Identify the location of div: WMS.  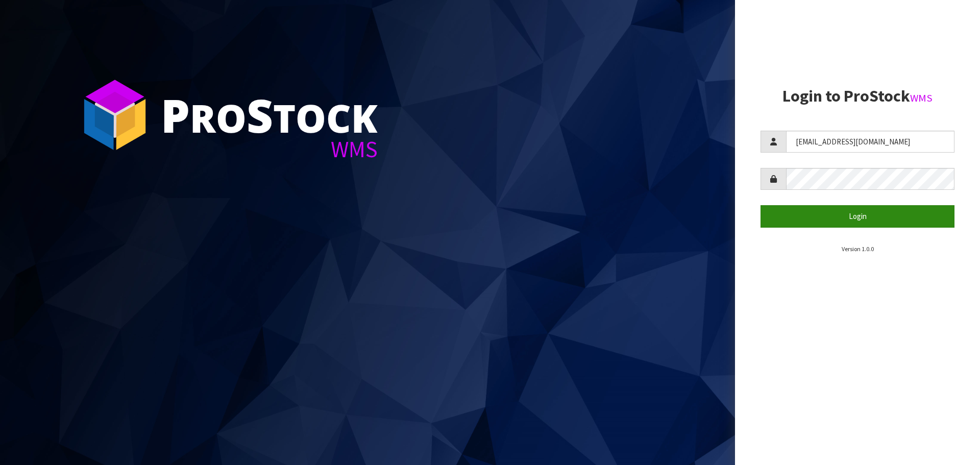
(269, 149).